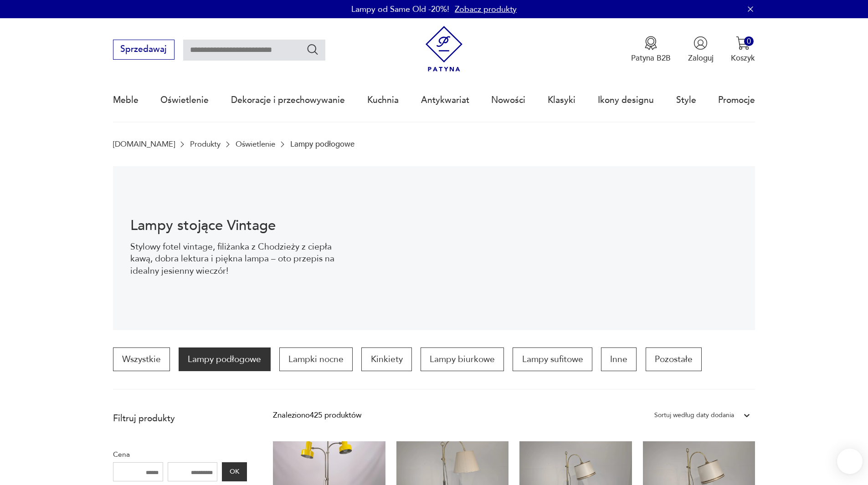  Describe the element at coordinates (400, 9) in the screenshot. I see `p: Lampy od Same Old -20%!` at that location.